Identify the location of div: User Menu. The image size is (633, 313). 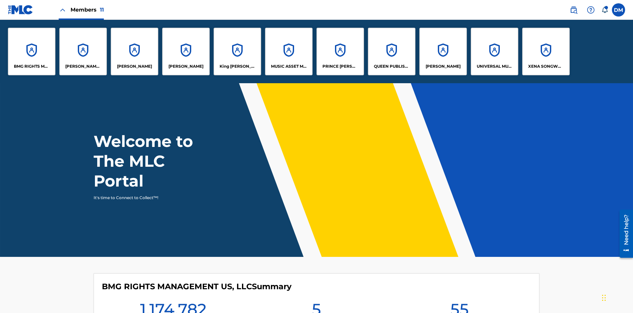
(619, 10).